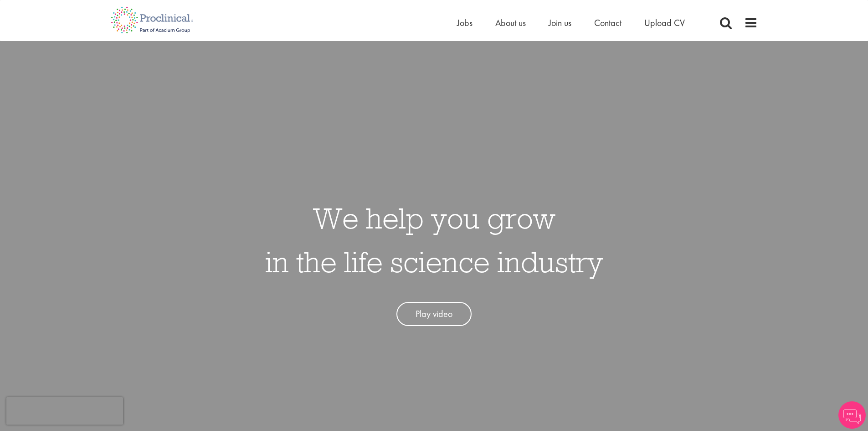 The width and height of the screenshot is (868, 431). I want to click on span: Upload CV, so click(665, 23).